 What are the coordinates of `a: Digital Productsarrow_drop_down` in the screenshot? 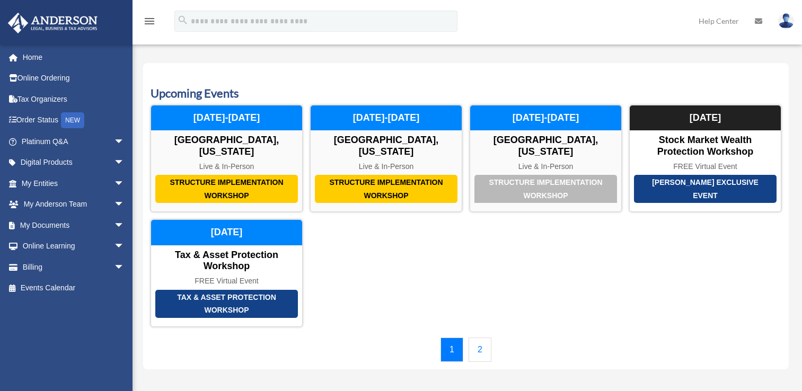 It's located at (74, 163).